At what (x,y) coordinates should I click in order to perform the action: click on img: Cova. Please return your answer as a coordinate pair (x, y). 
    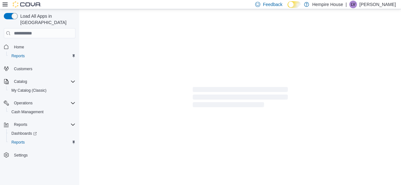
    Looking at the image, I should click on (27, 4).